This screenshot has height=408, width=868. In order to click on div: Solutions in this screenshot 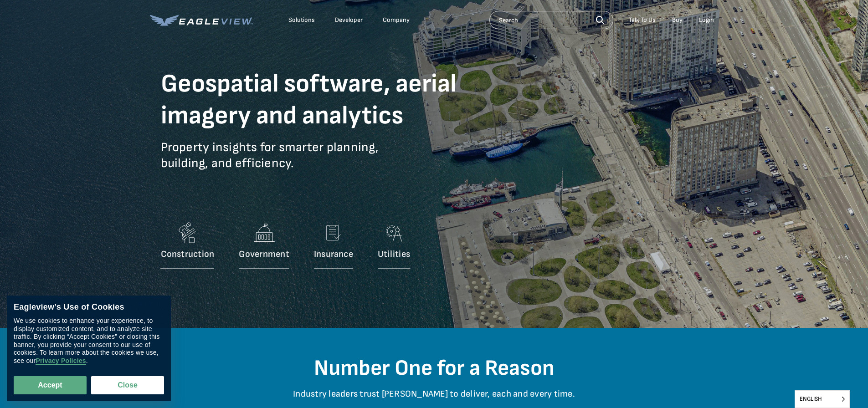, I will do `click(301, 20)`.